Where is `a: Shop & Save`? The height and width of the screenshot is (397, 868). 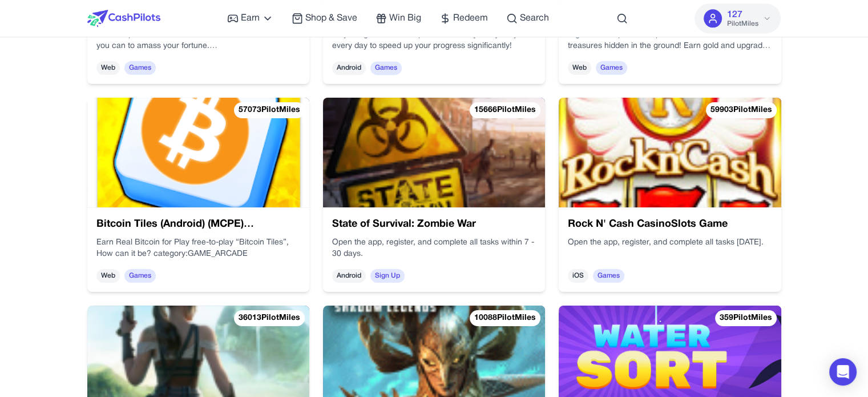 a: Shop & Save is located at coordinates (324, 18).